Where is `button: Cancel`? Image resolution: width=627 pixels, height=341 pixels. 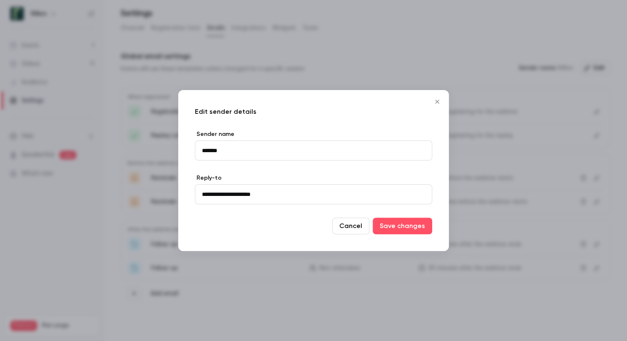
button: Cancel is located at coordinates (351, 226).